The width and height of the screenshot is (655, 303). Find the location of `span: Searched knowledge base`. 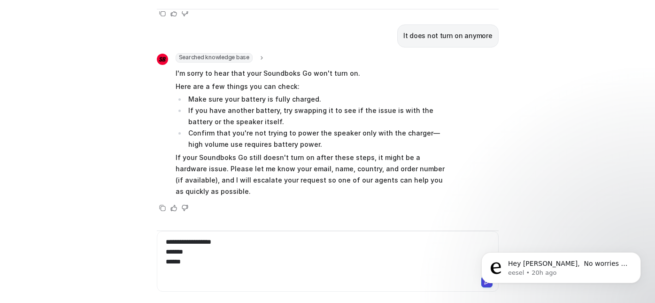

span: Searched knowledge base is located at coordinates (214, 58).